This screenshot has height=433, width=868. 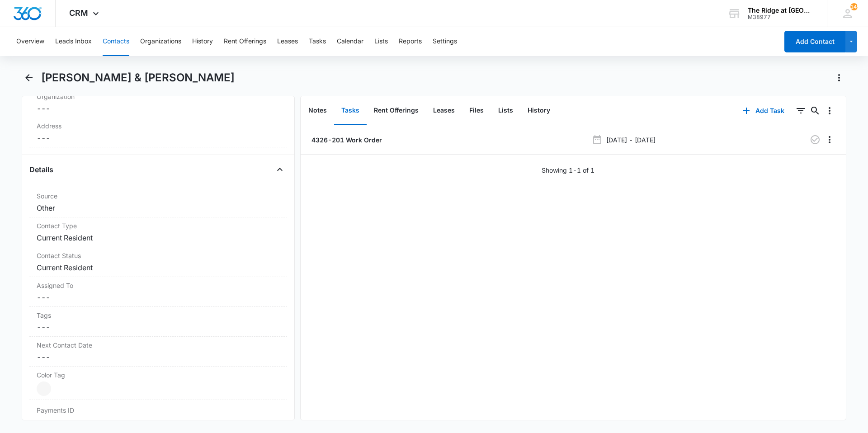 What do you see at coordinates (445, 42) in the screenshot?
I see `button: Settings` at bounding box center [445, 42].